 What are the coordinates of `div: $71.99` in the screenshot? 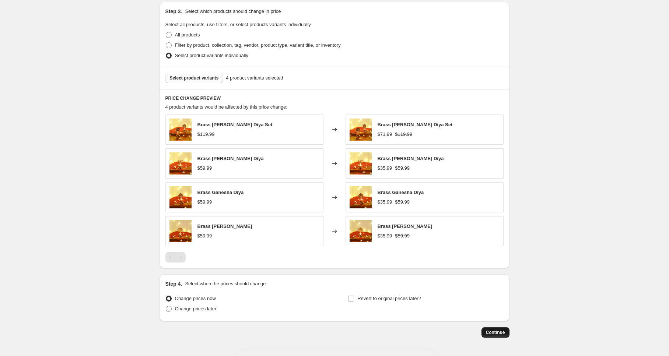 It's located at (385, 134).